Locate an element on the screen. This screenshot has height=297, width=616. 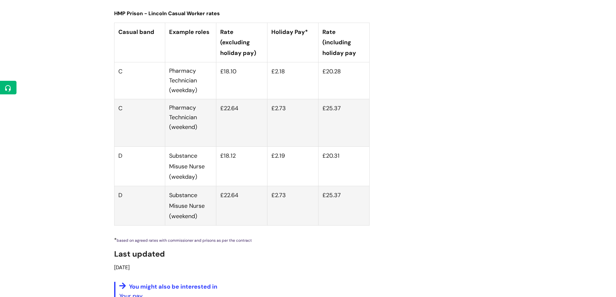
td: Substance Misuse Nurse (weekday) is located at coordinates (191, 166).